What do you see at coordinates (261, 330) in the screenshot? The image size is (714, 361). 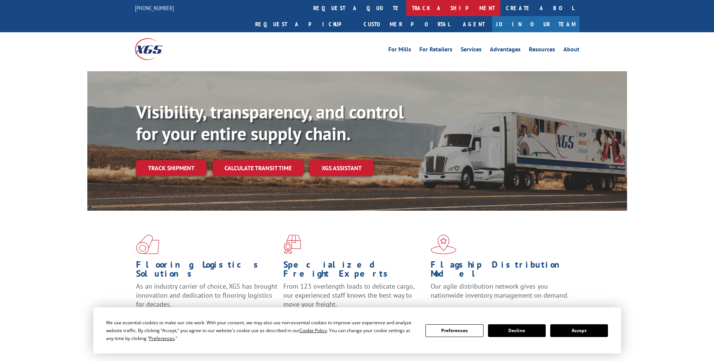 I see `div: We use essential cookies to make our site work. With your consent, we may also use non-essential ...` at bounding box center [261, 330].